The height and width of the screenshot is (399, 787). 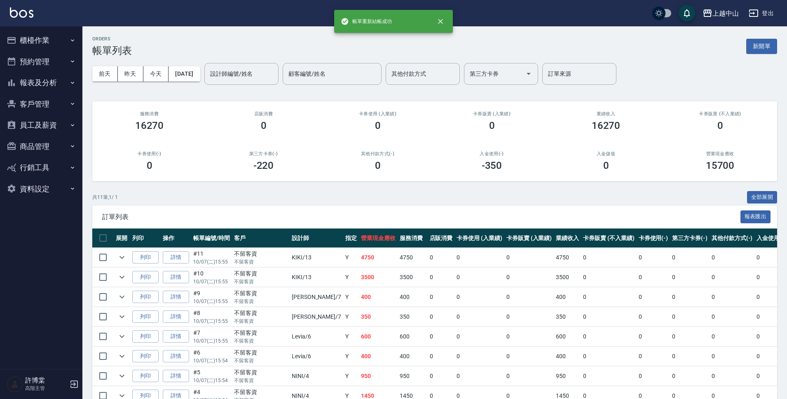 What do you see at coordinates (761, 13) in the screenshot?
I see `button: 登出` at bounding box center [761, 13].